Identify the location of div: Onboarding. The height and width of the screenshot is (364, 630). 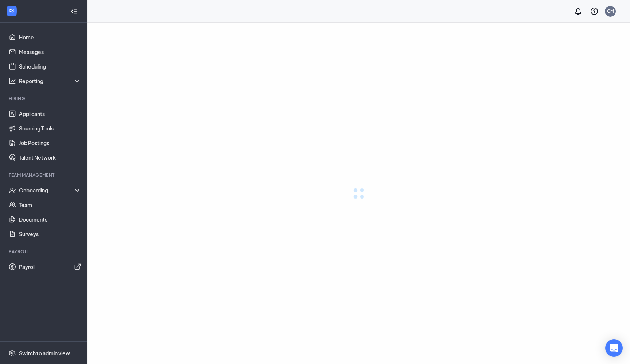
(50, 190).